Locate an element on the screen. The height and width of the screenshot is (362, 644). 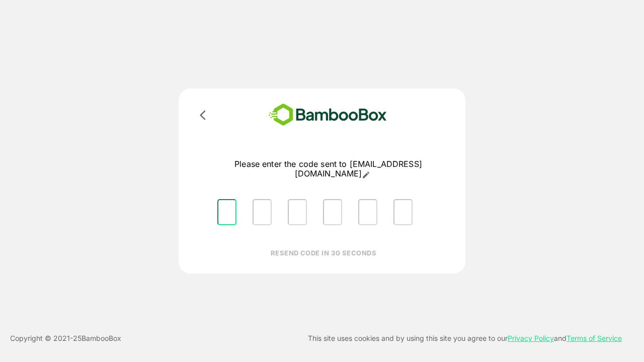
a: Terms of Service is located at coordinates (594, 338).